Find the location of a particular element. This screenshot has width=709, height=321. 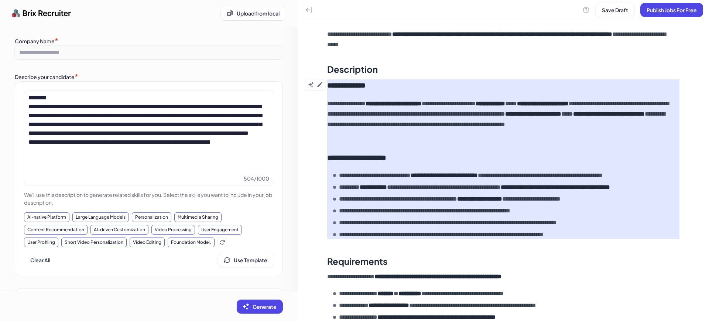

span: Use Template is located at coordinates (251, 260).